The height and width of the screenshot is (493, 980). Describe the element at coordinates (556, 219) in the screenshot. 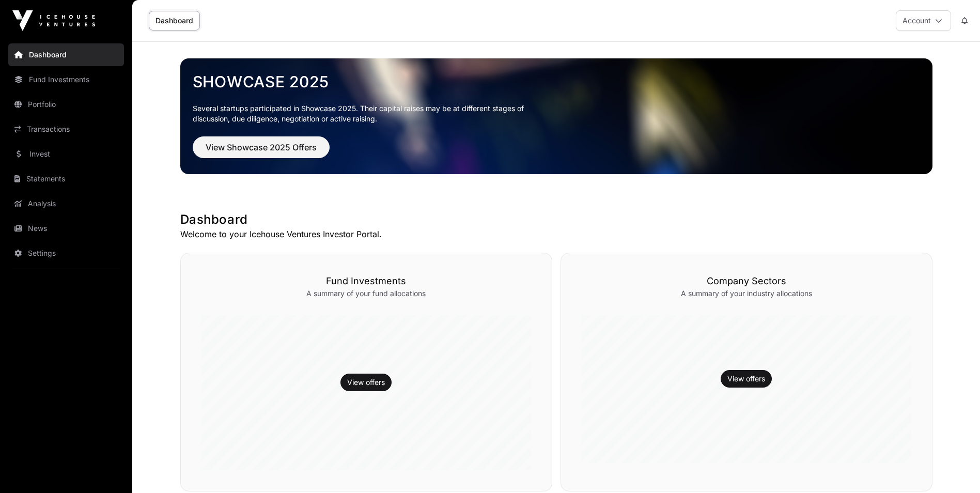

I see `h1: Dashboard` at that location.